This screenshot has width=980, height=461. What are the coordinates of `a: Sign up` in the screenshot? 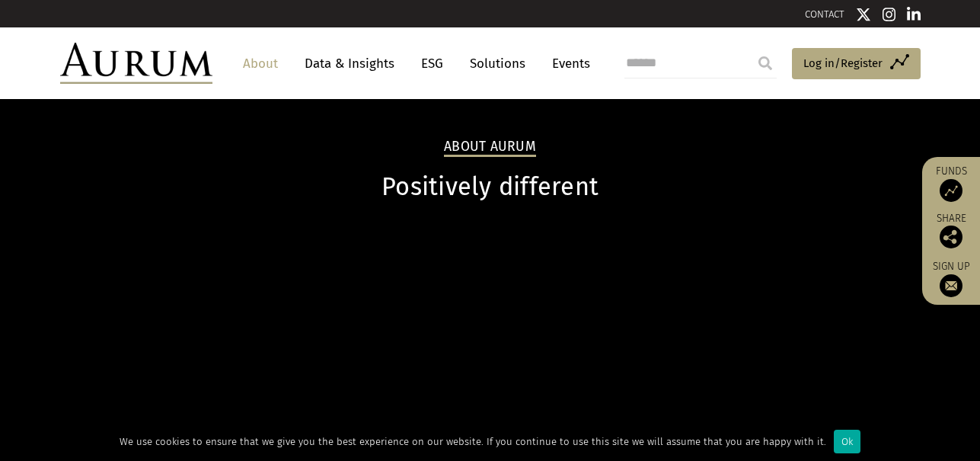 It's located at (951, 278).